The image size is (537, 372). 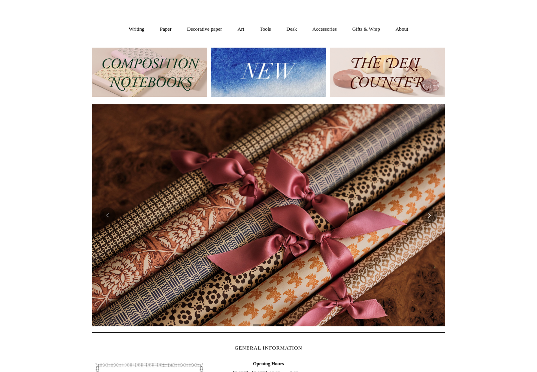 I want to click on a: About, so click(x=402, y=29).